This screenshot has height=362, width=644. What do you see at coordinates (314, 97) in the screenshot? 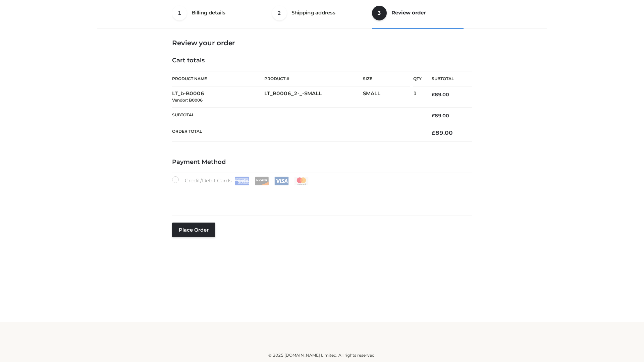
I see `td: LT_B0006_2-_-SMALL` at bounding box center [314, 97].